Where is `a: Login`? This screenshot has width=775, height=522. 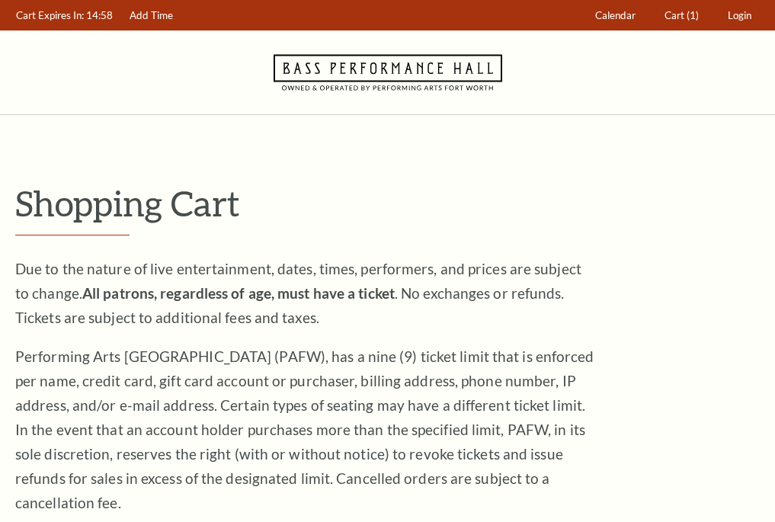
a: Login is located at coordinates (740, 15).